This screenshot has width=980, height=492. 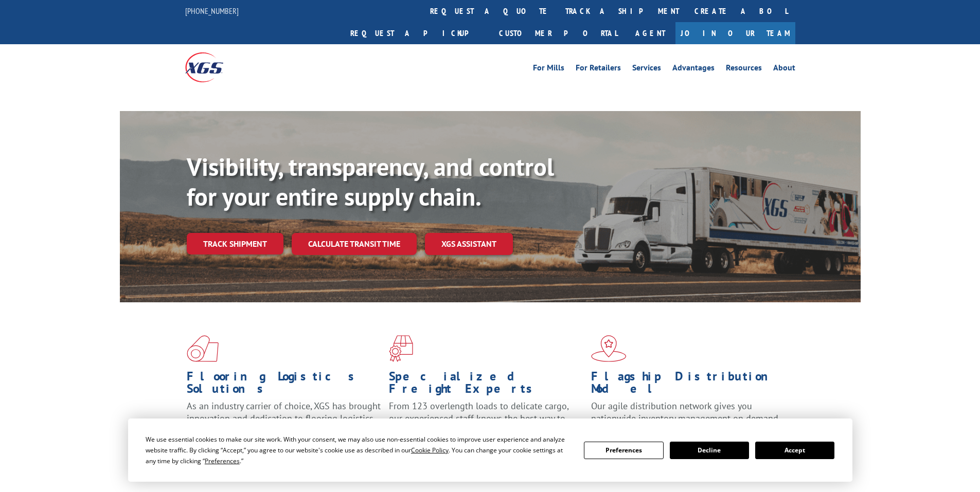 What do you see at coordinates (370, 182) in the screenshot?
I see `b: Visibility, transparency, and control for your entire supply chain.` at bounding box center [370, 182].